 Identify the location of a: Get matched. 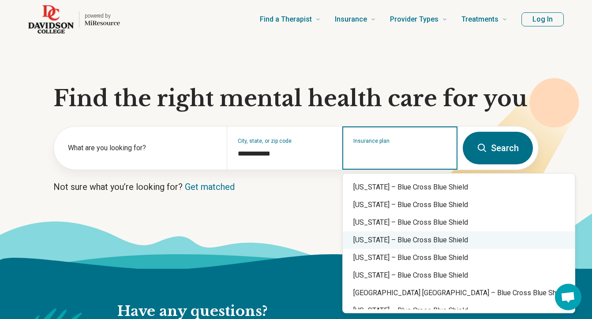
(209, 187).